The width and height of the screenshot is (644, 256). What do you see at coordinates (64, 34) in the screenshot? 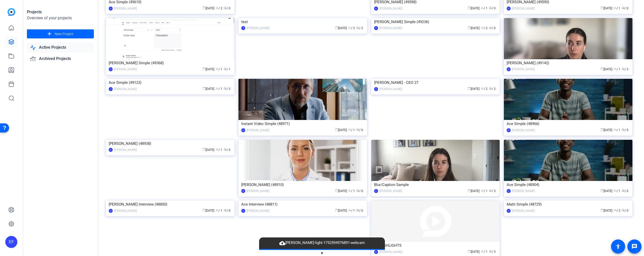
I see `span: New Project` at bounding box center [64, 34].